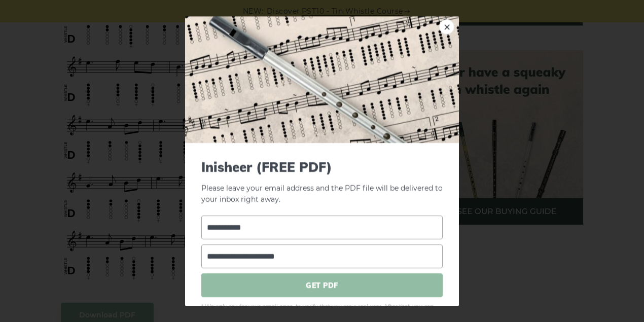 The height and width of the screenshot is (322, 644). Describe the element at coordinates (322, 79) in the screenshot. I see `img: Tin Whistle Tab Preview` at that location.